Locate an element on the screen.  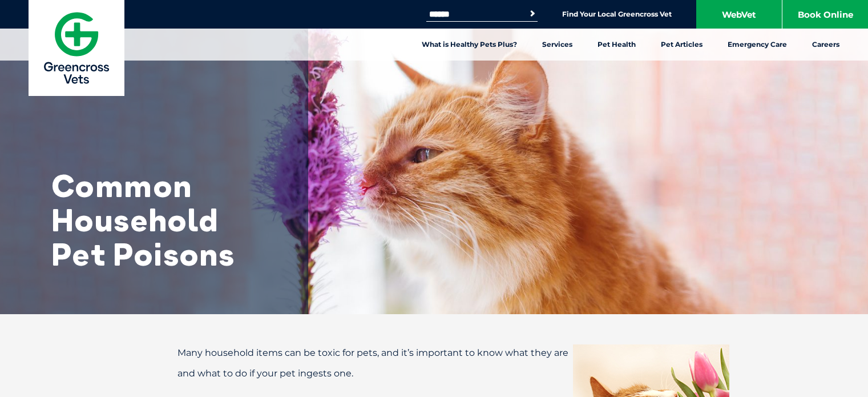
h1: Common Household Pet Poisons is located at coordinates (165, 220).